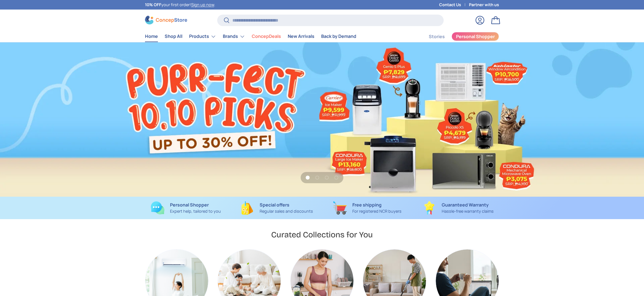  What do you see at coordinates (377, 211) in the screenshot?
I see `p: For registered NCR buyers` at bounding box center [377, 211].